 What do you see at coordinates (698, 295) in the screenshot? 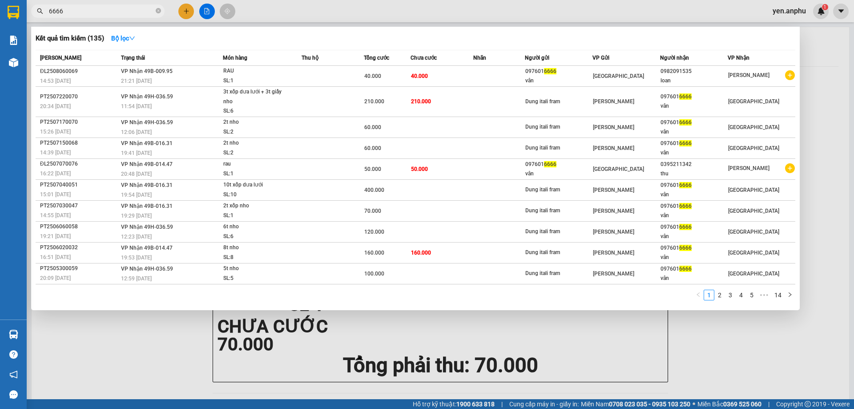
I see `button: left` at bounding box center [698, 295].